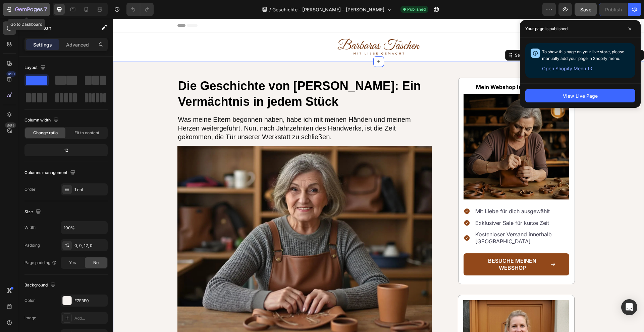 This screenshot has height=332, width=644. Describe the element at coordinates (30, 190) in the screenshot. I see `div: Order` at that location.